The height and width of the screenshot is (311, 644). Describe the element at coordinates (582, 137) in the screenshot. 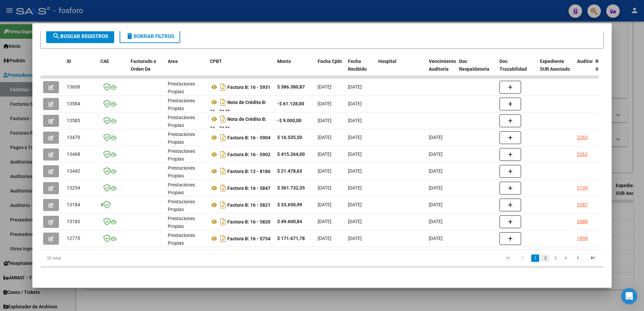

I see `div: 2263` at that location.